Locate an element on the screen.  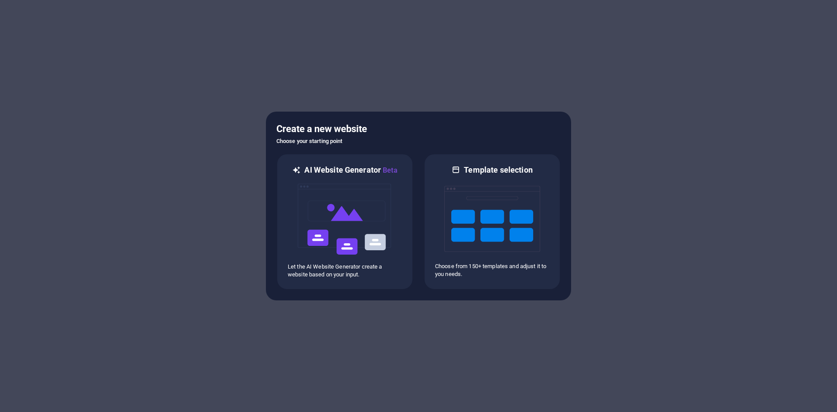
div: AI Website GeneratorBetaaiLet the AI Website Generator create a website based on your input. is located at coordinates (345, 222).